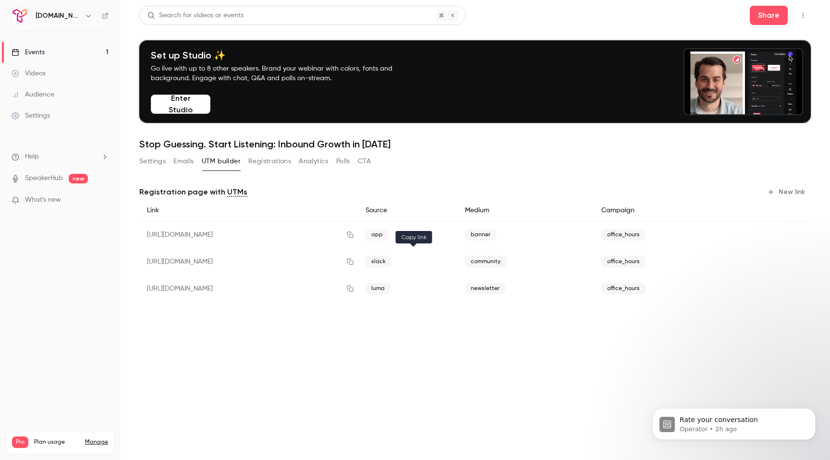  Describe the element at coordinates (269, 161) in the screenshot. I see `button: Registrations` at that location.